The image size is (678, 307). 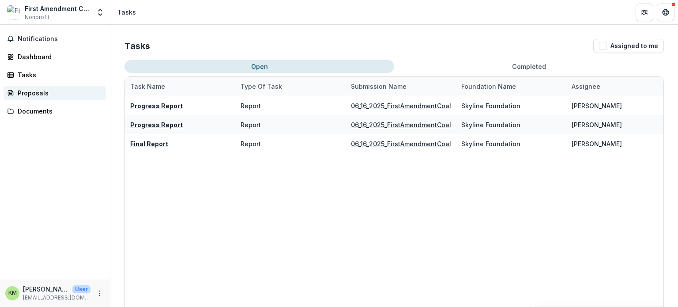 What do you see at coordinates (666, 12) in the screenshot?
I see `button: Get Help` at bounding box center [666, 12].